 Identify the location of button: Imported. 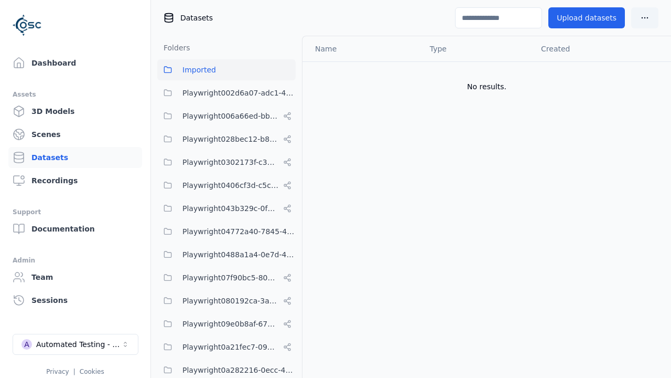
(227, 70).